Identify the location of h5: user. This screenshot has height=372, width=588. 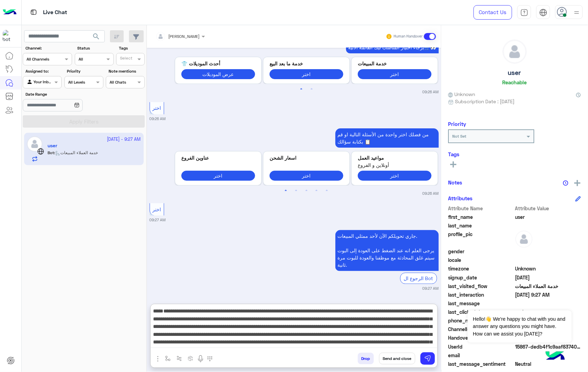
(515, 72).